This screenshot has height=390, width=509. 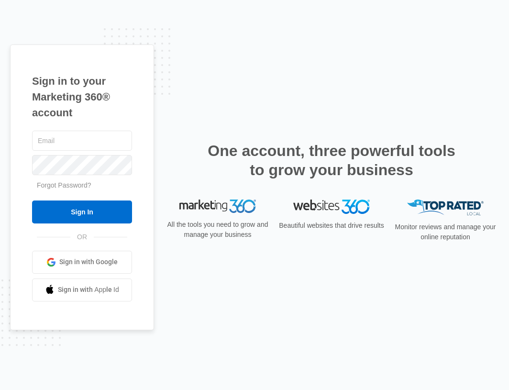 What do you see at coordinates (446, 207) in the screenshot?
I see `img: Top Rated Local` at bounding box center [446, 207].